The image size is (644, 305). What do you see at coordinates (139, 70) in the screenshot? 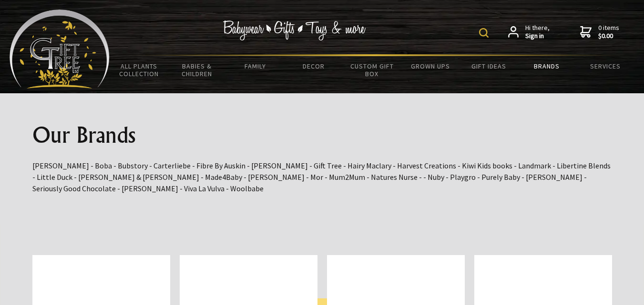
I see `a: All Plants Collection` at bounding box center [139, 70].